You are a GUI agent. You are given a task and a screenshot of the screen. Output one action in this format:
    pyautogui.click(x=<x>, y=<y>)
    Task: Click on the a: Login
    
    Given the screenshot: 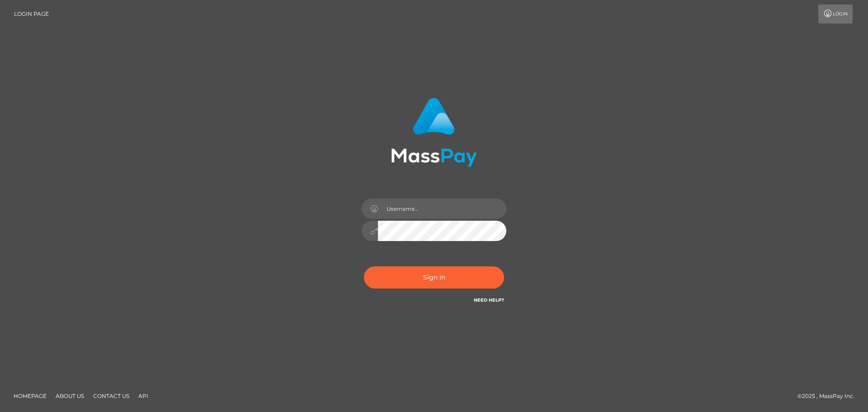 What is the action you would take?
    pyautogui.click(x=836, y=14)
    